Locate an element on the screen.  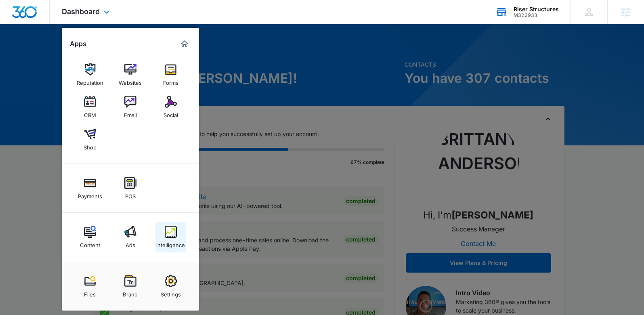
div: Forms is located at coordinates (171, 81).